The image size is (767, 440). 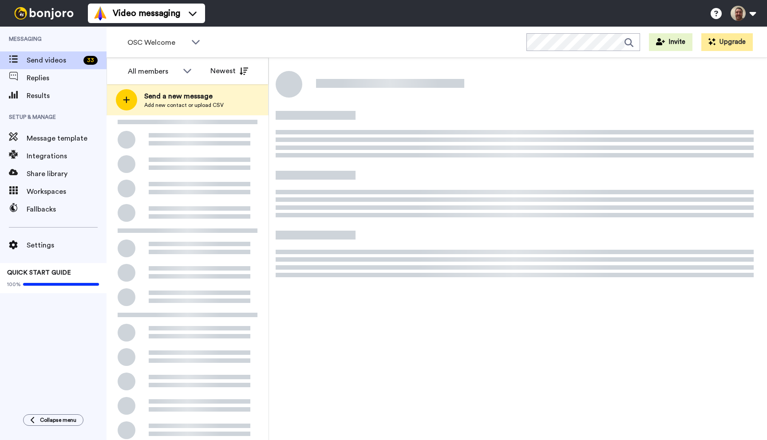 What do you see at coordinates (67, 209) in the screenshot?
I see `span: Fallbacks` at bounding box center [67, 209].